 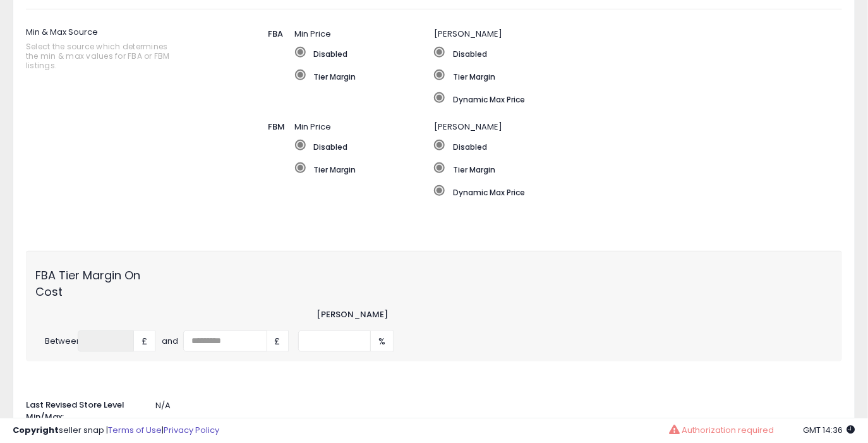 I want to click on span: Between, so click(x=57, y=341).